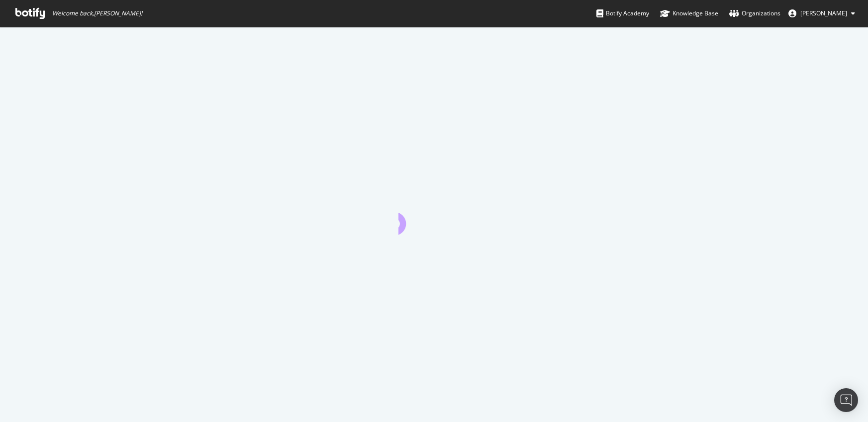 The width and height of the screenshot is (868, 422). What do you see at coordinates (846, 400) in the screenshot?
I see `div: Open Intercom Messenger` at bounding box center [846, 400].